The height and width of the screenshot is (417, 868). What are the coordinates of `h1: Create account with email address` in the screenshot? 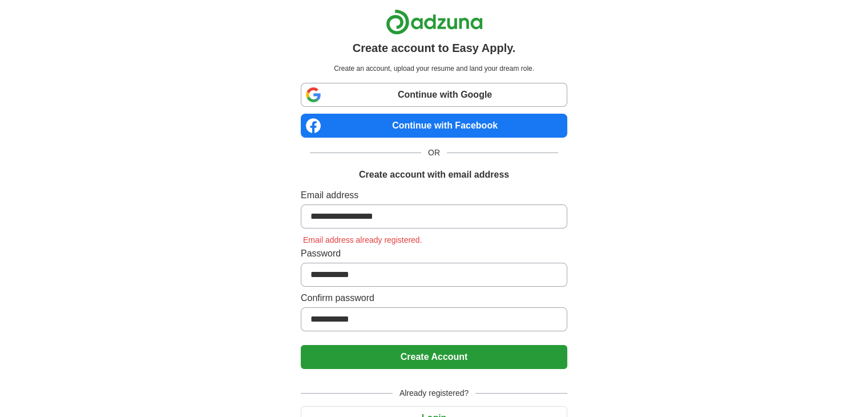 It's located at (434, 175).